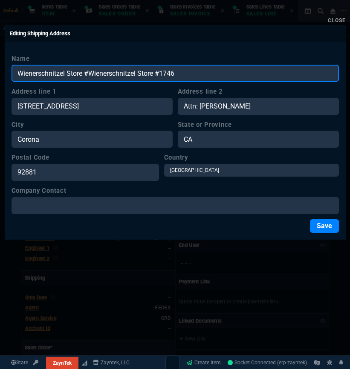 This screenshot has height=369, width=350. What do you see at coordinates (258, 125) in the screenshot?
I see `label: State or Province` at bounding box center [258, 125].